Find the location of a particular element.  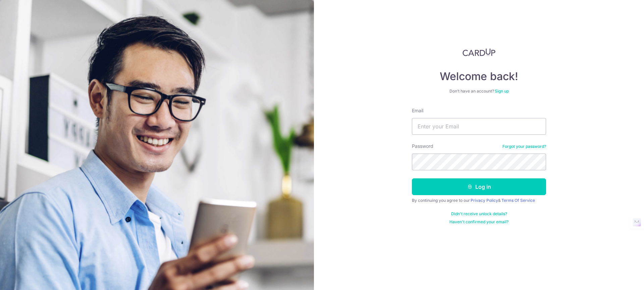

div: By continuing you agree to our & is located at coordinates (479, 200).